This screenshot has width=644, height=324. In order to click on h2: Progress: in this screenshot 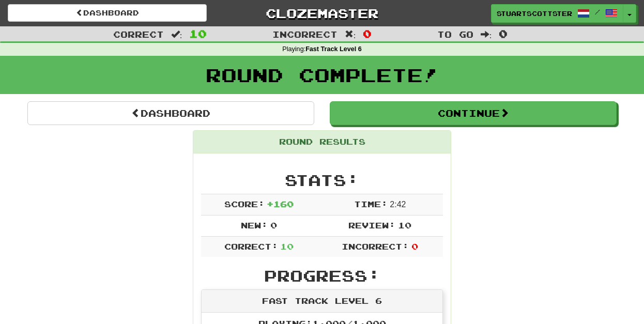, I will do `click(322, 275)`.